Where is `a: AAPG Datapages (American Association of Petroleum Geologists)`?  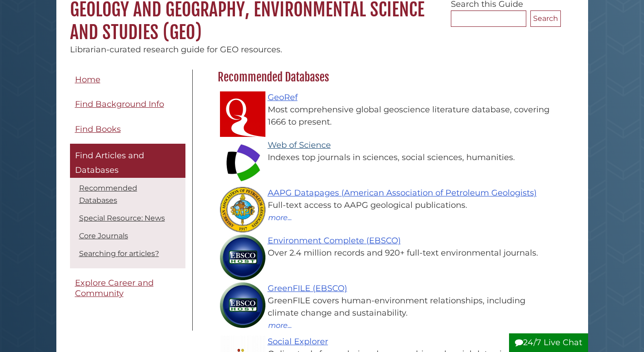 a: AAPG Datapages (American Association of Petroleum Geologists) is located at coordinates (402, 192).